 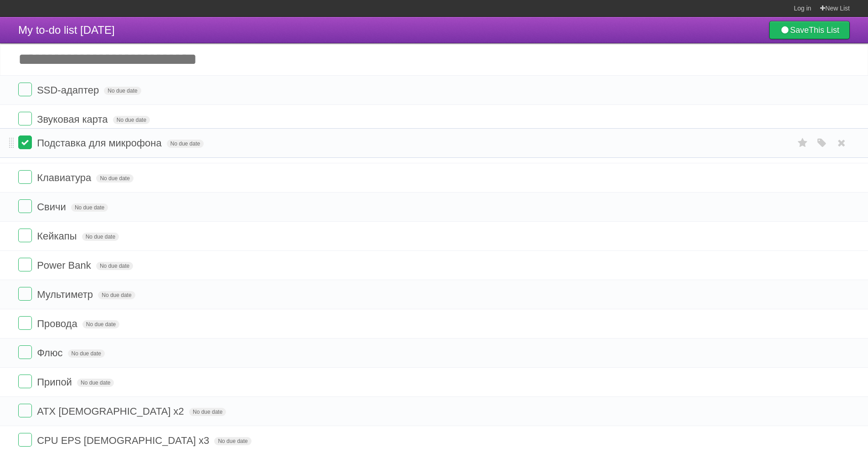 What do you see at coordinates (53, 206) in the screenshot?
I see `span: Свичи` at bounding box center [53, 206].